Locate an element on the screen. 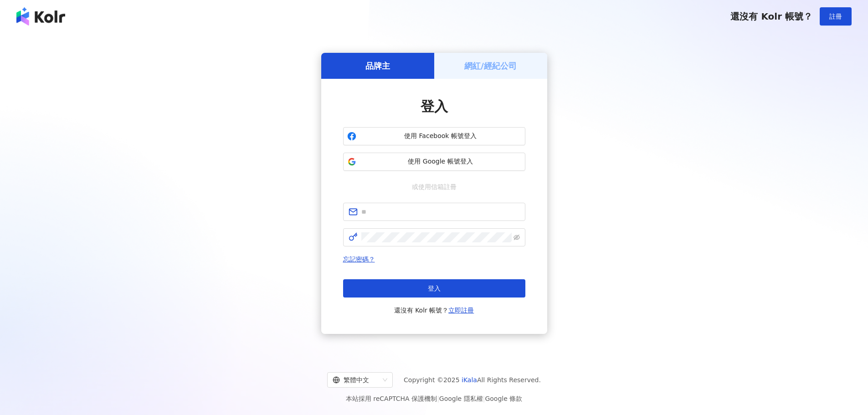 Image resolution: width=868 pixels, height=415 pixels. span: 或使用信箱註冊 is located at coordinates (434, 187).